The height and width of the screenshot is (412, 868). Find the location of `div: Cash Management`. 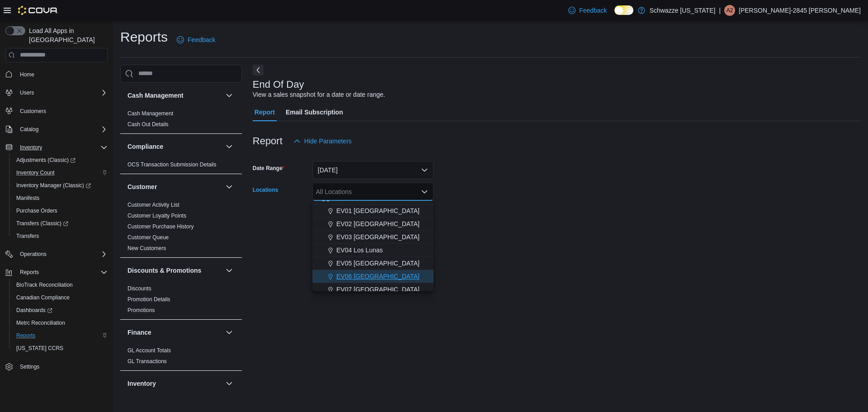

div: Cash Management is located at coordinates (181, 121).